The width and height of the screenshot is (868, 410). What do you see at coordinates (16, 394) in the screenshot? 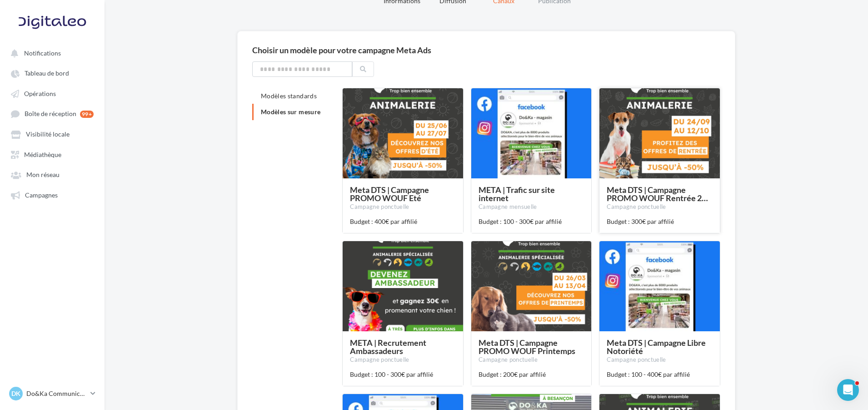
I see `span: DK` at bounding box center [16, 394].